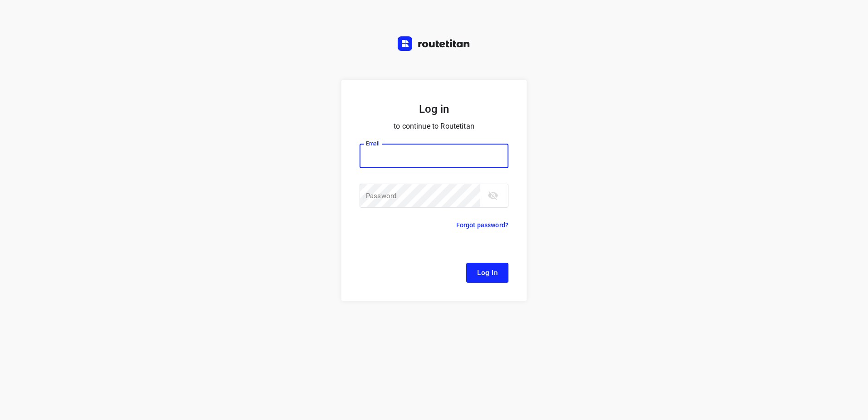 The image size is (868, 420). Describe the element at coordinates (434, 44) in the screenshot. I see `img: Routetitan` at that location.